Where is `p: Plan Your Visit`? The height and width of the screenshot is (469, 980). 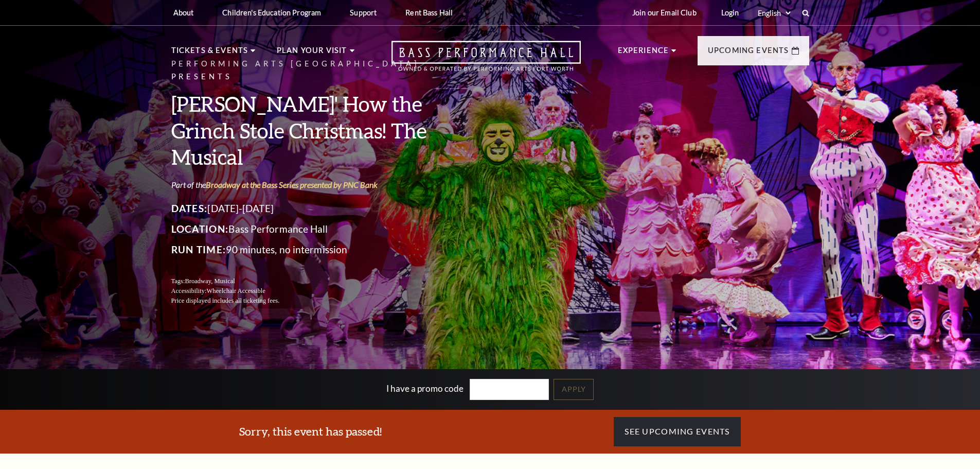
p: Plan Your Visit is located at coordinates (312, 54).